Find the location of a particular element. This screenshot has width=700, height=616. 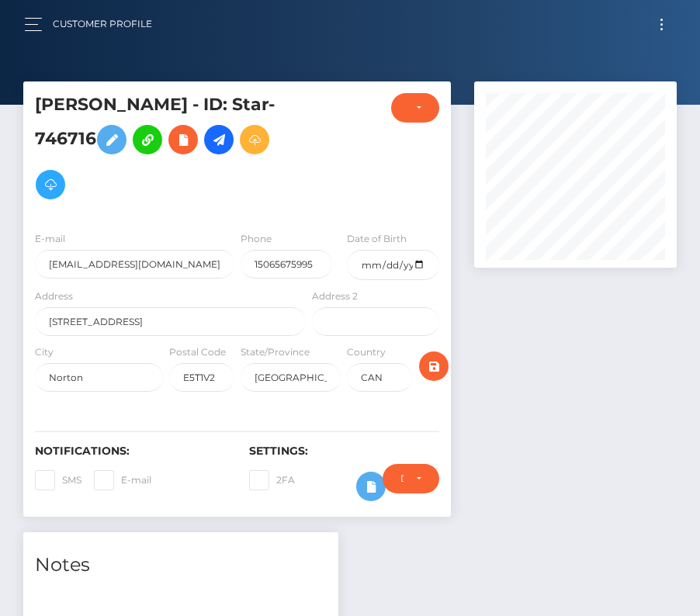

label: Date of Birth is located at coordinates (376, 239).